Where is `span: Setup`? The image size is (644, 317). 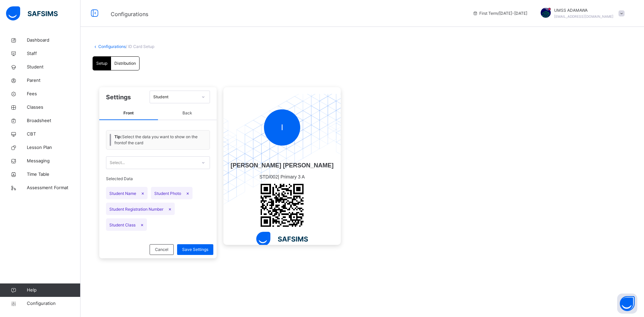 span: Setup is located at coordinates (101, 64).